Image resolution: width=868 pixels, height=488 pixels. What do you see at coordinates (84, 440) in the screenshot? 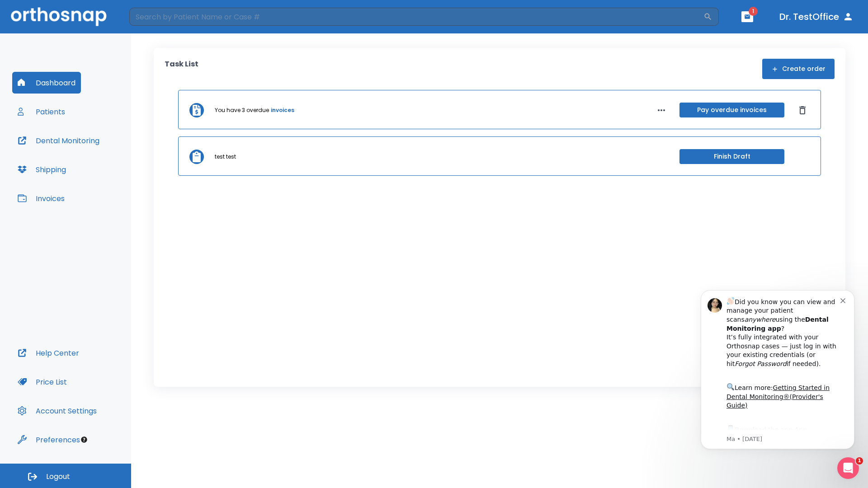
I see `div: Tooltip anchor` at bounding box center [84, 440].